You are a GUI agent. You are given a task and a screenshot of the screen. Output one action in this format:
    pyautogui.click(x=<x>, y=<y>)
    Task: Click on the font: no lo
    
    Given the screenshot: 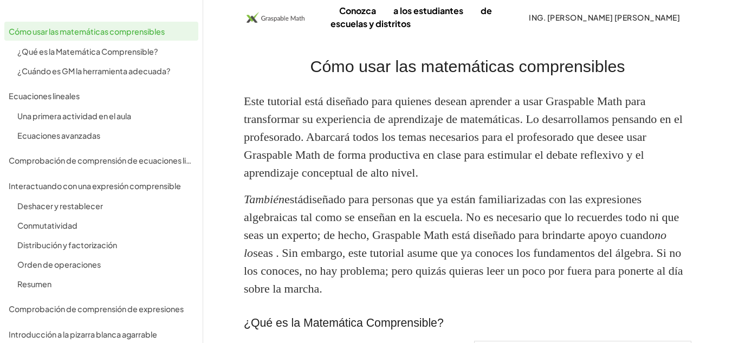 What is the action you would take?
    pyautogui.click(x=455, y=244)
    